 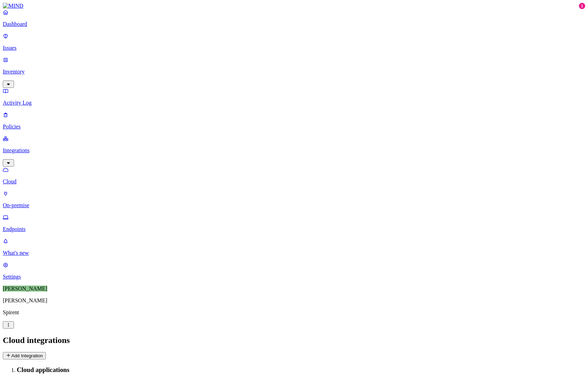 I want to click on h3: Cloud applications, so click(x=301, y=370).